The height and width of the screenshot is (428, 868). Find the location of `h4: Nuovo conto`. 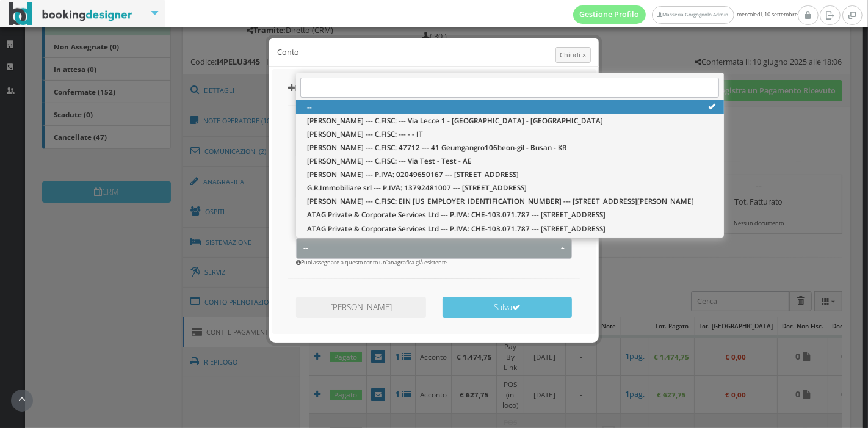

h4: Nuovo conto is located at coordinates (434, 87).